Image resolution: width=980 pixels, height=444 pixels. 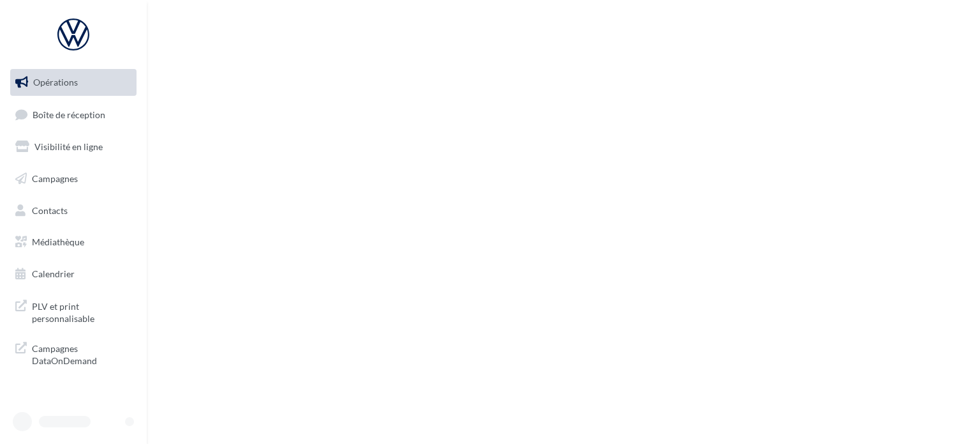 I want to click on a: Médiathèque, so click(x=73, y=242).